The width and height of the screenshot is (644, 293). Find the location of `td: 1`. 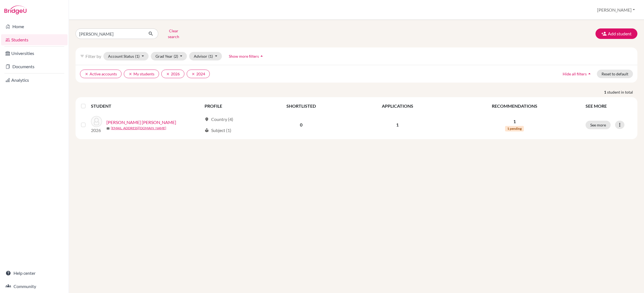

td: 1 is located at coordinates (397, 124).